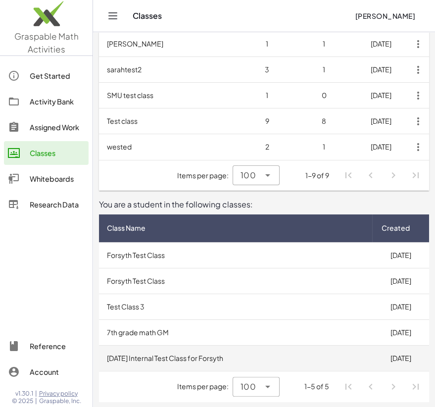 The height and width of the screenshot is (407, 435). Describe the element at coordinates (57, 153) in the screenshot. I see `div: Classes` at that location.